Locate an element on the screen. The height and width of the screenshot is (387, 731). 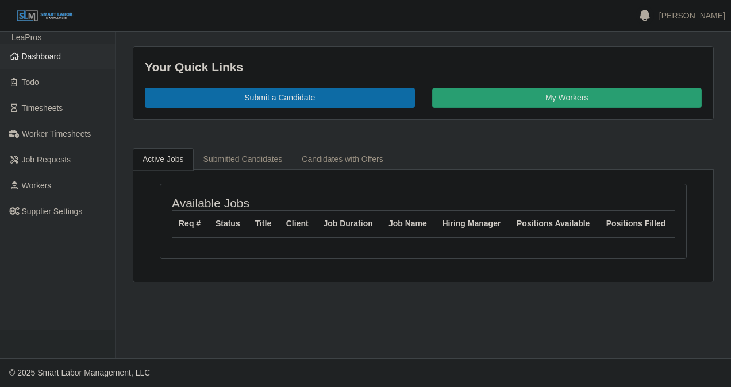
th: Positions Filled is located at coordinates (637, 224).